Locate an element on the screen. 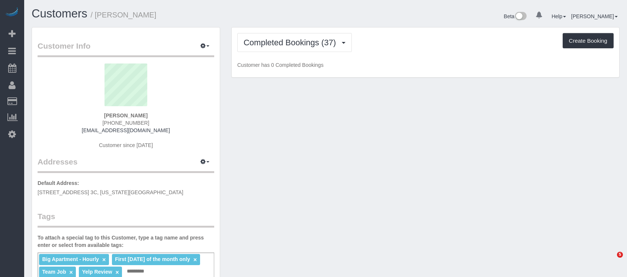 The image size is (627, 277). label: To attach a special tag to this Customer, type a tag name and press enter or select from availabl... is located at coordinates (126, 242).